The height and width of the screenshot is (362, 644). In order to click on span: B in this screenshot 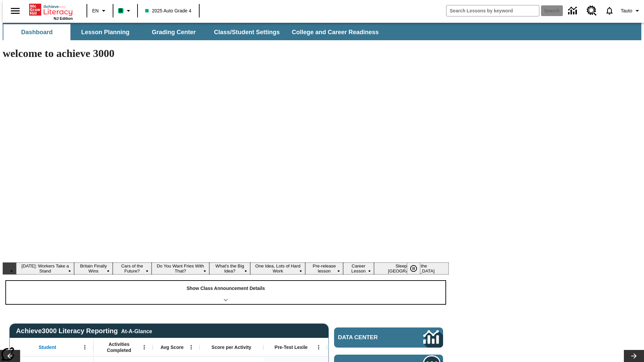, I will do `click(121, 11)`.